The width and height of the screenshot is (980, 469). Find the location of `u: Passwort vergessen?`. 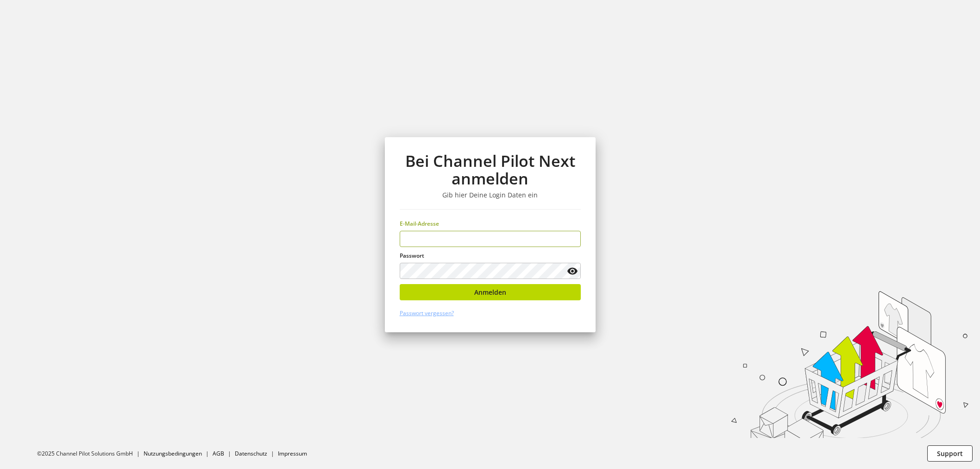

u: Passwort vergessen? is located at coordinates (427, 313).